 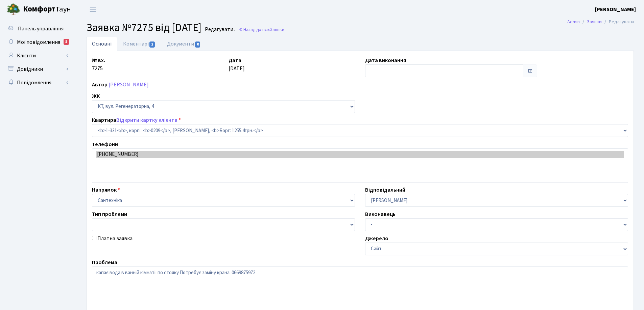 I want to click on label: Автор, so click(x=100, y=85).